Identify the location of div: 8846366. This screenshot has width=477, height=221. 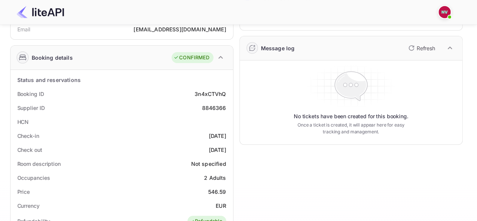
(214, 108).